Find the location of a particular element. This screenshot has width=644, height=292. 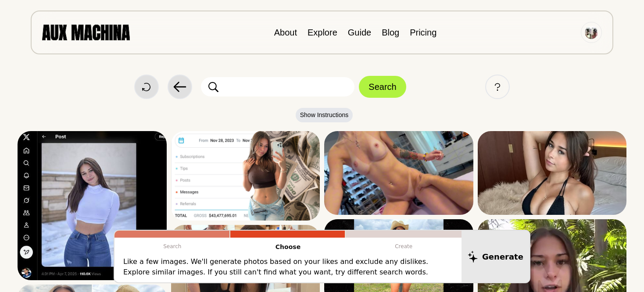

a: Guide is located at coordinates (359, 33).